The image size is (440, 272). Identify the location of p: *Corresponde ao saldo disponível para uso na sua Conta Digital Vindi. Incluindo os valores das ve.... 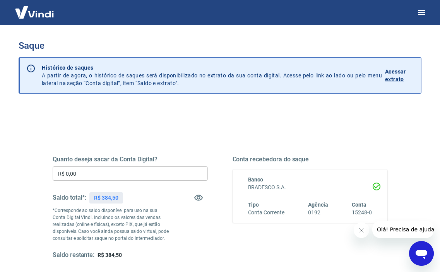
(111, 224).